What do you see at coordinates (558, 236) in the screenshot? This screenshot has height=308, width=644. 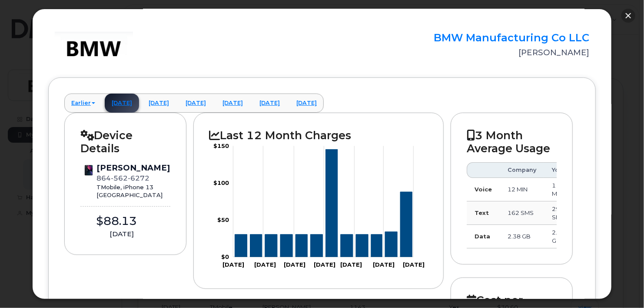 I see `td: 2.43 GB` at bounding box center [558, 236].